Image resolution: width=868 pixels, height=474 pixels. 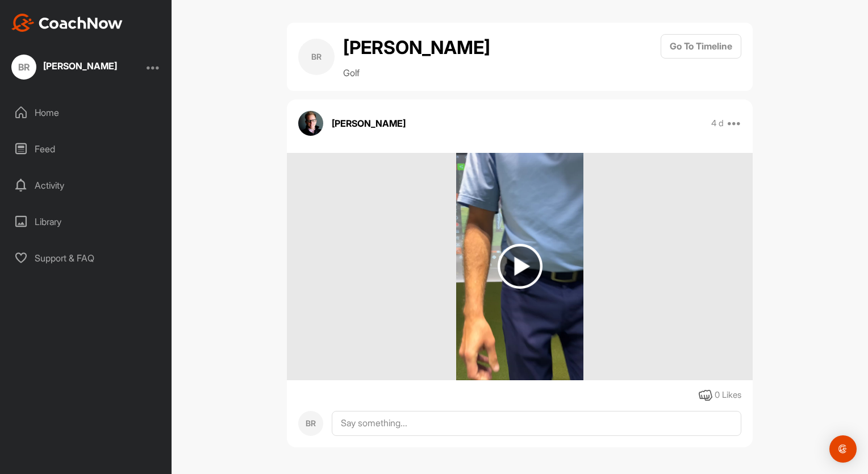 What do you see at coordinates (67, 23) in the screenshot?
I see `img: CoachNow` at bounding box center [67, 23].